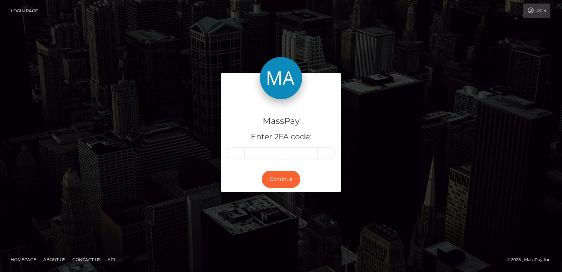 The height and width of the screenshot is (272, 562). Describe the element at coordinates (281, 179) in the screenshot. I see `button: Continue` at that location.